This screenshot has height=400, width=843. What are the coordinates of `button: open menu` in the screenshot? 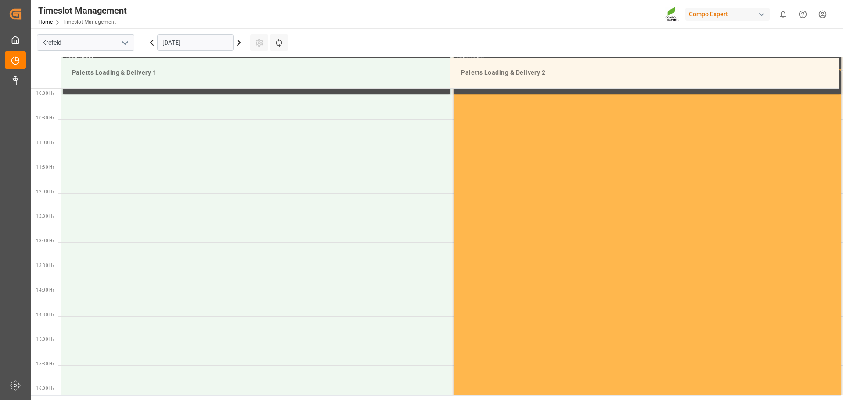 It's located at (125, 43).